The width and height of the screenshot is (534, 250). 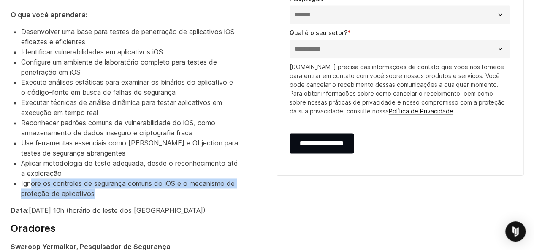 What do you see at coordinates (49, 15) in the screenshot?
I see `font: O que você aprenderá:` at bounding box center [49, 15].